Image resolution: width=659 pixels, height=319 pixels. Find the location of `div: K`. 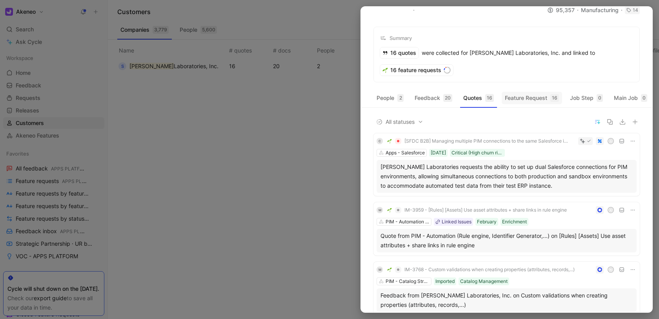

div: K is located at coordinates (611, 210).